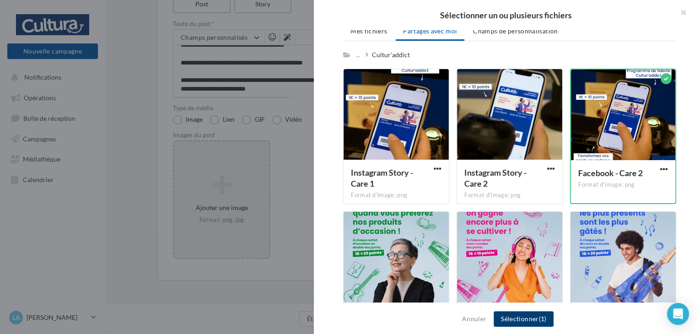 The image size is (698, 334). What do you see at coordinates (542, 318) in the screenshot?
I see `span: (1)` at bounding box center [542, 318].